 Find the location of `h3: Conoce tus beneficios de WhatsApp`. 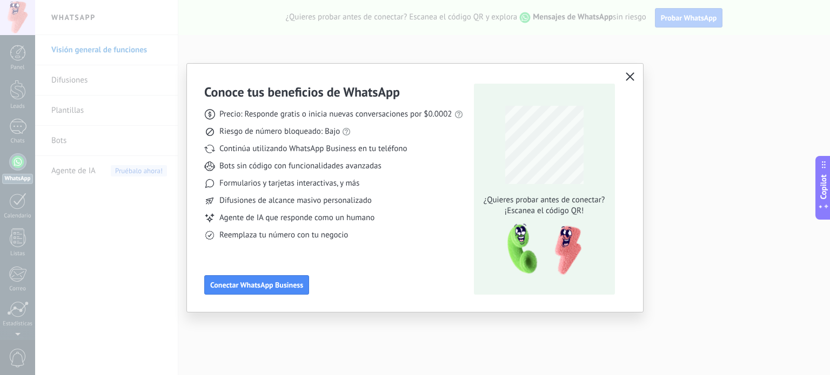

h3: Conoce tus beneficios de WhatsApp is located at coordinates (302, 92).